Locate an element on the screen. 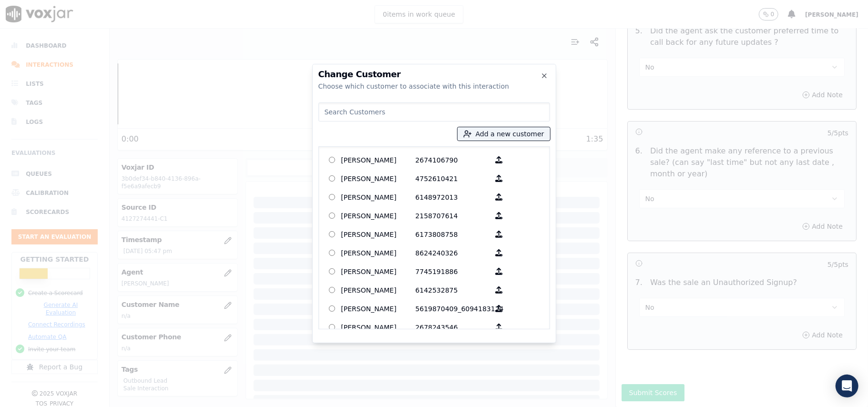 The width and height of the screenshot is (868, 407). button: Add a new customer is located at coordinates (503, 134).